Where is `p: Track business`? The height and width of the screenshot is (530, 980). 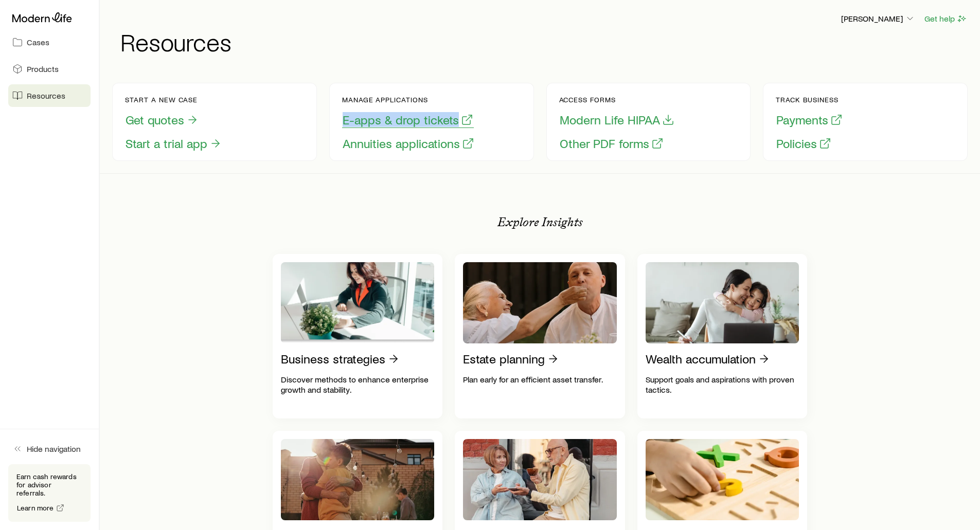 p: Track business is located at coordinates (809, 100).